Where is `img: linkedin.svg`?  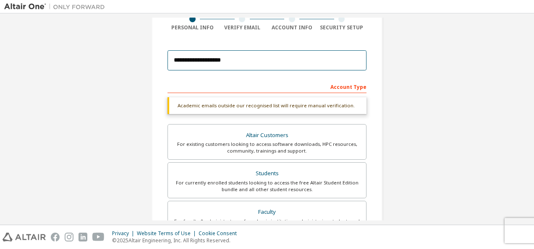
img: linkedin.svg is located at coordinates (83, 237).